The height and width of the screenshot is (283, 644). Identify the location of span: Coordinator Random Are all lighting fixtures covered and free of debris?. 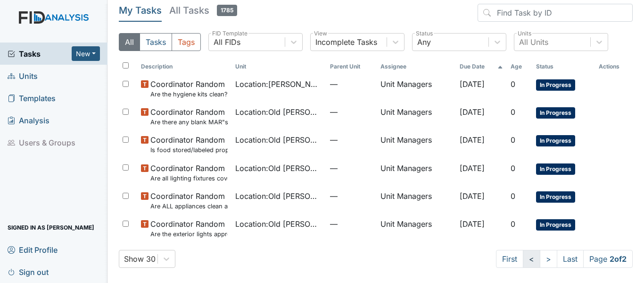
(189, 172).